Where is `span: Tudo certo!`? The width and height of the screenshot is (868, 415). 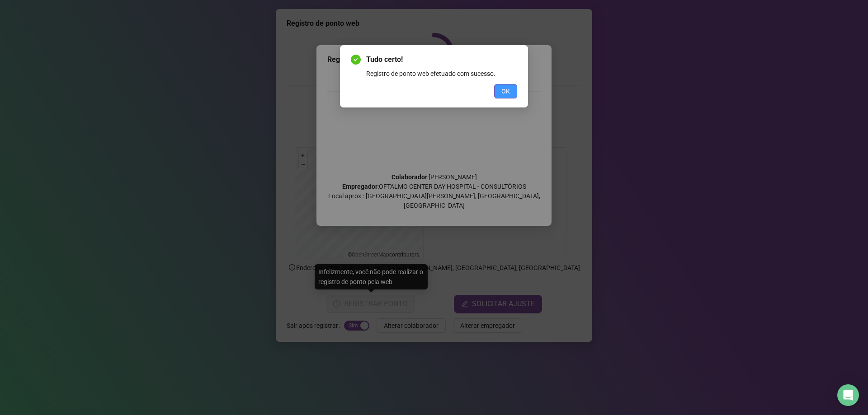
span: Tudo certo! is located at coordinates (442, 60).